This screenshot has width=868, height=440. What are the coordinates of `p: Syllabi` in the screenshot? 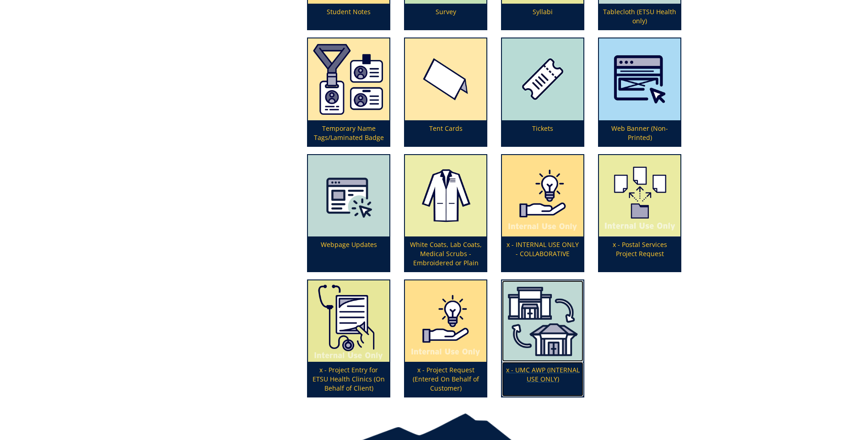 It's located at (543, 17).